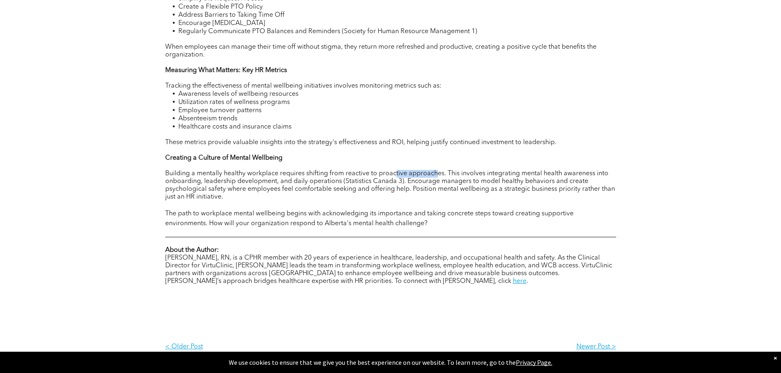 Image resolution: width=781 pixels, height=373 pixels. I want to click on span: When employees can manage their time off without stigma, they return more refreshed and productiv..., so click(381, 51).